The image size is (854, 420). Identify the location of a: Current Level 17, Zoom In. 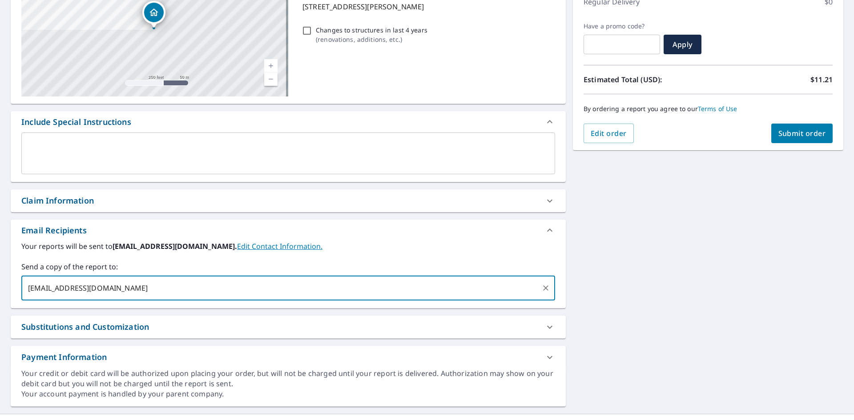
(271, 66).